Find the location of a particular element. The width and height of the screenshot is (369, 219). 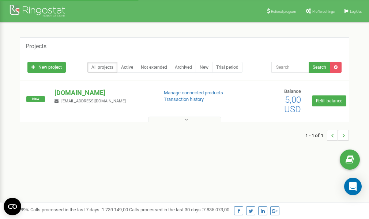

a: Trial period is located at coordinates (227, 67).